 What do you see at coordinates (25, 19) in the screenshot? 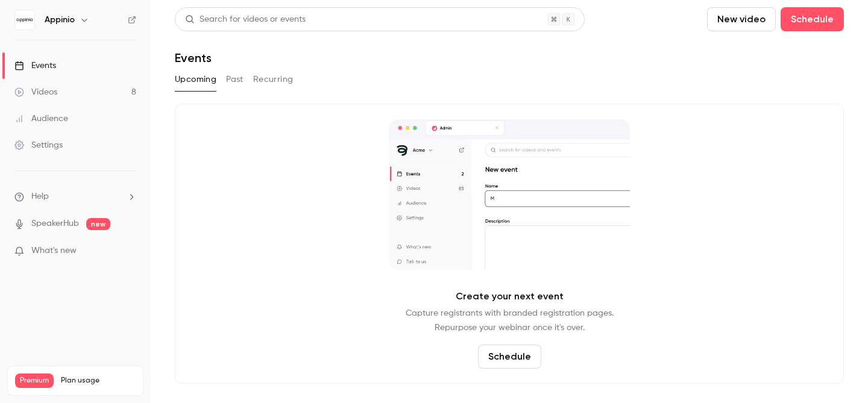
I see `img: Appinio` at bounding box center [25, 19].